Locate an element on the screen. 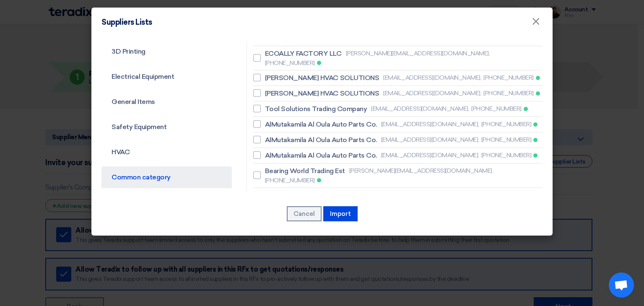  span: ECOALLY FACTORY LLC is located at coordinates (303, 54).